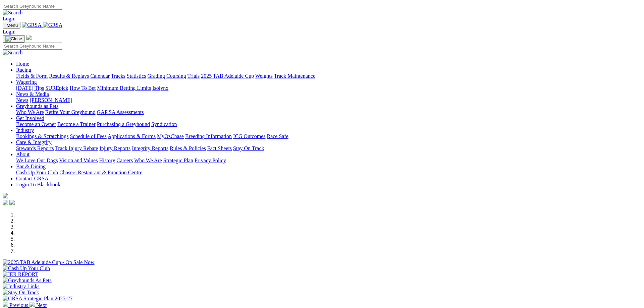 This screenshot has height=308, width=644. I want to click on a: News & Media, so click(33, 94).